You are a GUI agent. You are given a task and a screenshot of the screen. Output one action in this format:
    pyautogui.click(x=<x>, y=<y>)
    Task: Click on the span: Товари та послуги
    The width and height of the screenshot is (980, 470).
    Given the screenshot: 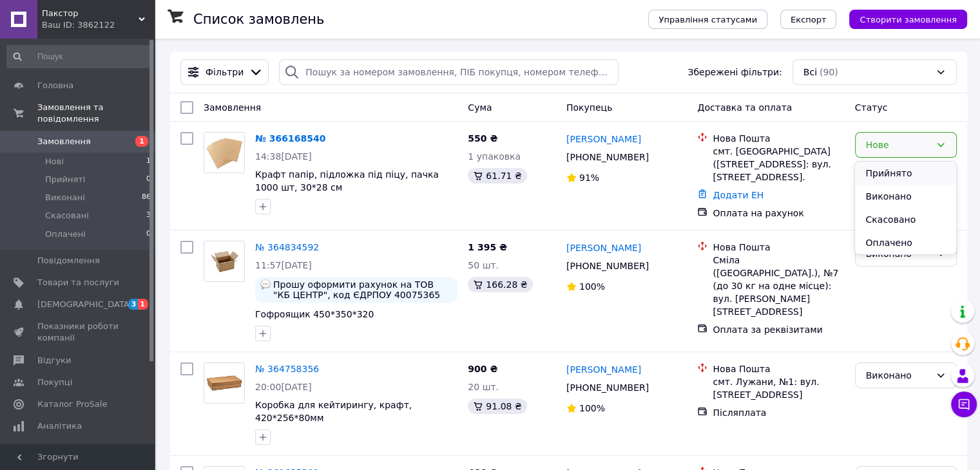 What is the action you would take?
    pyautogui.click(x=78, y=283)
    